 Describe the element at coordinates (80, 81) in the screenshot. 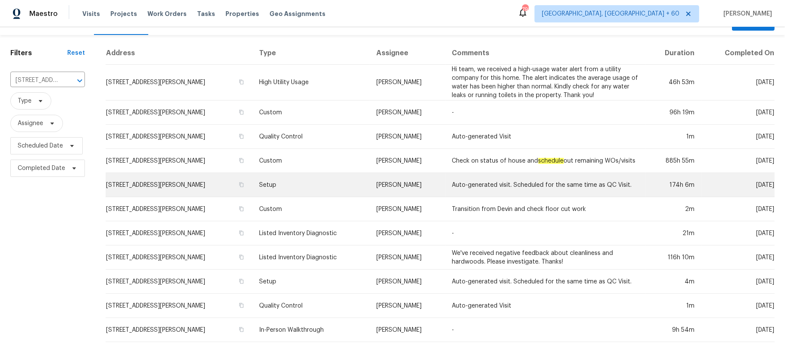

I see `button: Open` at that location.